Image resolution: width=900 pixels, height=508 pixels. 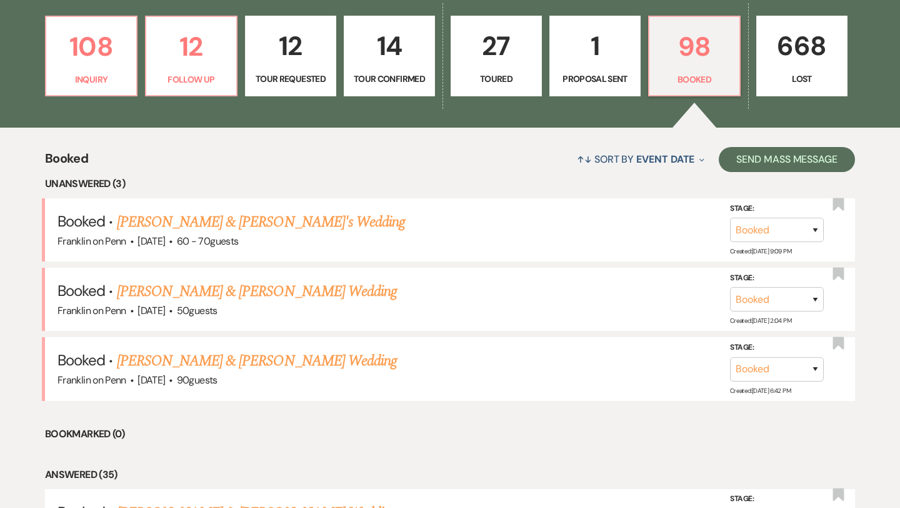 What do you see at coordinates (389, 79) in the screenshot?
I see `p: Tour Confirmed` at bounding box center [389, 79].